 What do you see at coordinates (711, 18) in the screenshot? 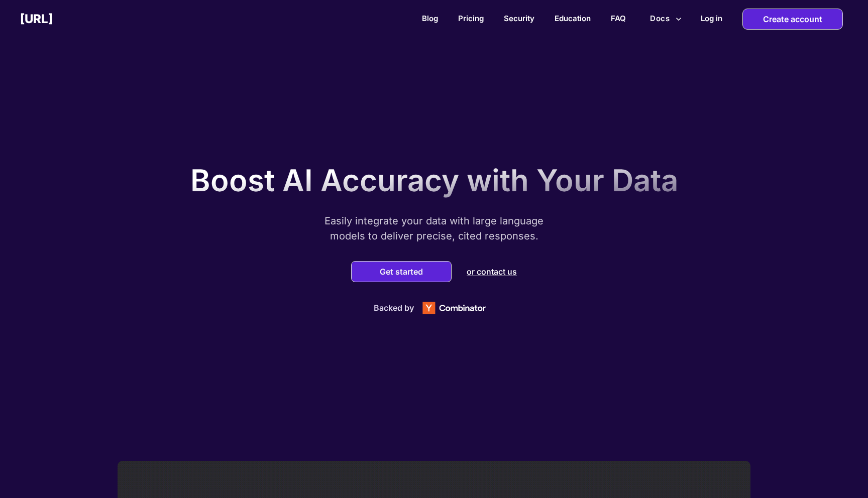
I see `h2: Log in` at bounding box center [711, 18].